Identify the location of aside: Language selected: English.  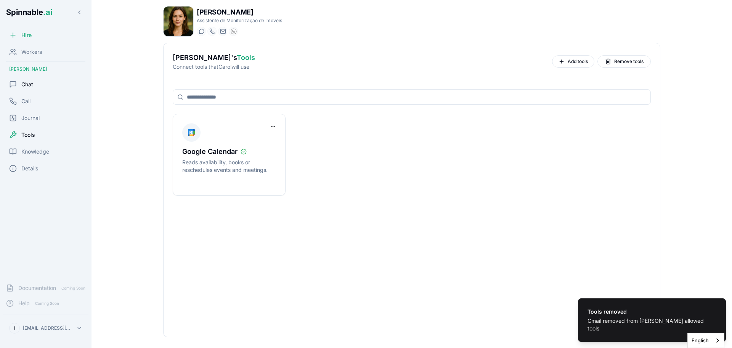
(706, 340).